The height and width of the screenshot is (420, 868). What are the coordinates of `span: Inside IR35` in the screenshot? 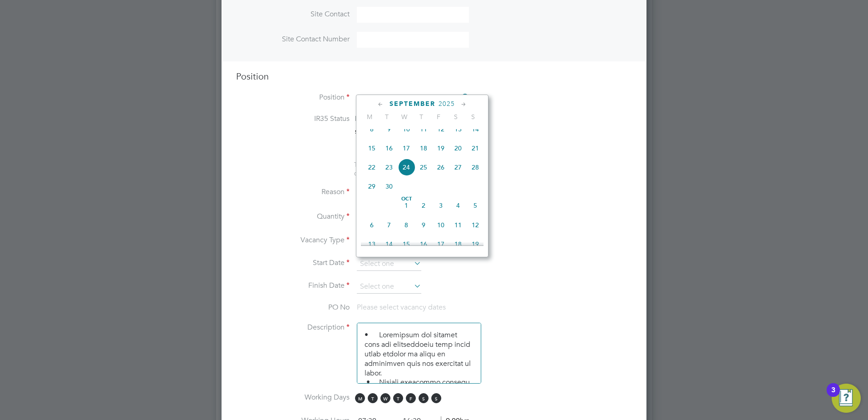 It's located at (373, 118).